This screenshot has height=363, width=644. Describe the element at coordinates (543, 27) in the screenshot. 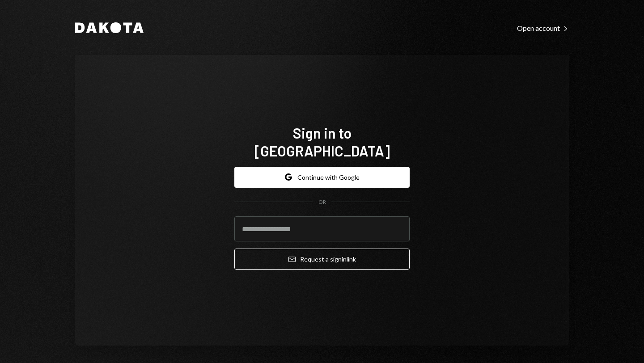

I see `a: Open account` at that location.